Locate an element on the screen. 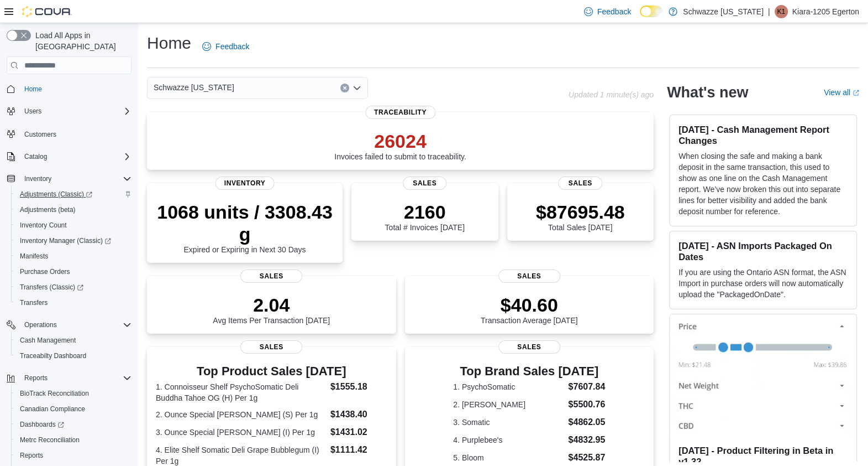  p: Kiara-1205 Egerton is located at coordinates (826, 12).